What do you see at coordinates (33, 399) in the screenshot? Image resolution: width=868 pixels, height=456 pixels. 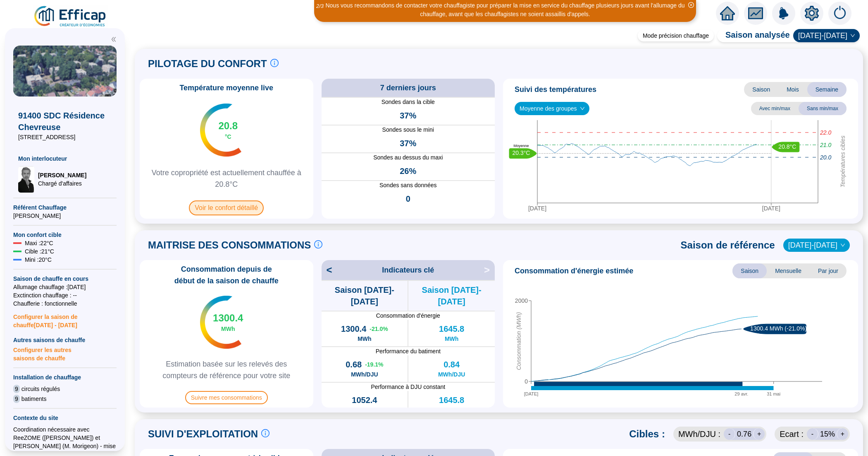 I see `span: batiments` at bounding box center [33, 399].